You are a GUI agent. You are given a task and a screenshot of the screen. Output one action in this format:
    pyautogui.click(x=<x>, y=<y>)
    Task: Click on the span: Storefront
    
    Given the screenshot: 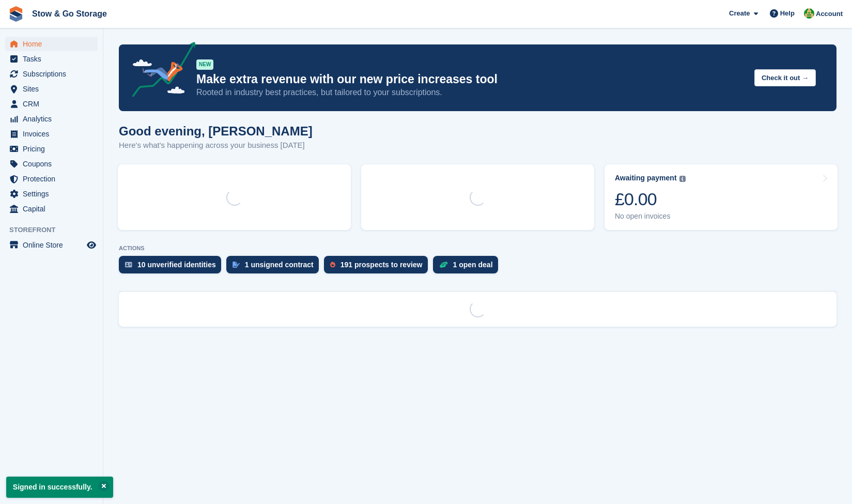 What is the action you would take?
    pyautogui.click(x=56, y=230)
    